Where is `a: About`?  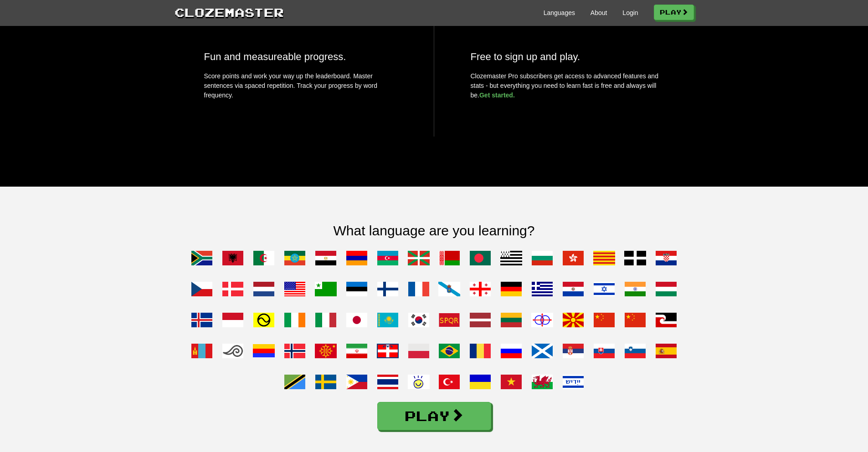
a: About is located at coordinates (599, 12).